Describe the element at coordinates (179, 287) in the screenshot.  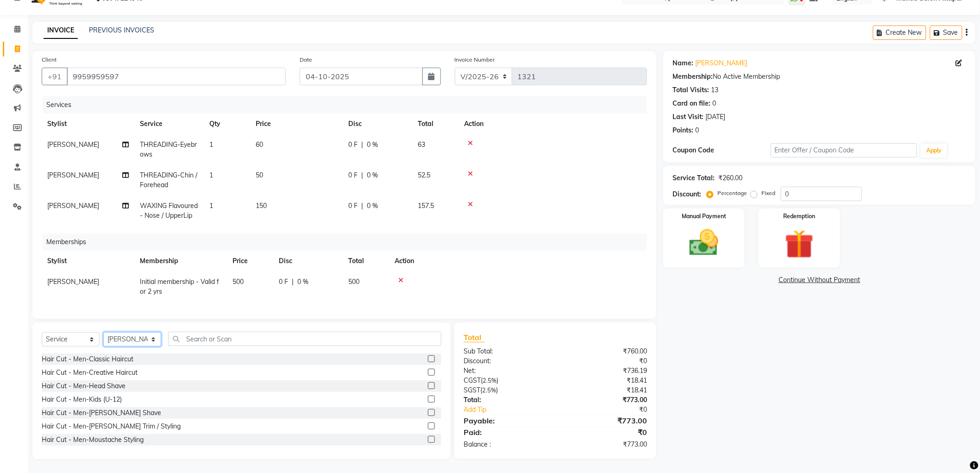
I see `span: Initial membership - Valid for 2 yrs` at that location.